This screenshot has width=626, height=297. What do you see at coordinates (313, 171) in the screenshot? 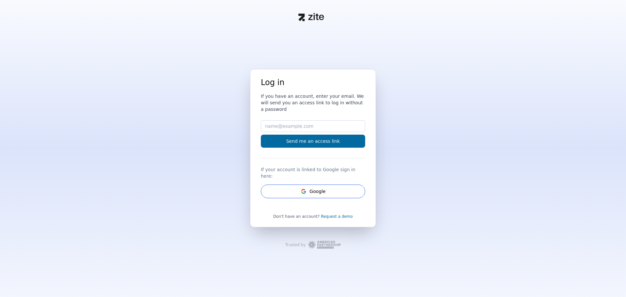
I see `div: If your account is linked to Google sign in here:` at bounding box center [313, 171].